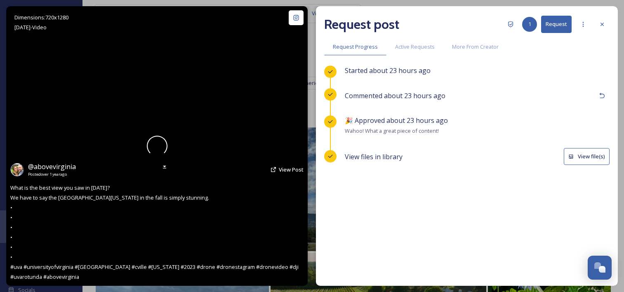 This screenshot has width=624, height=292. I want to click on button: Open Chat, so click(599, 268).